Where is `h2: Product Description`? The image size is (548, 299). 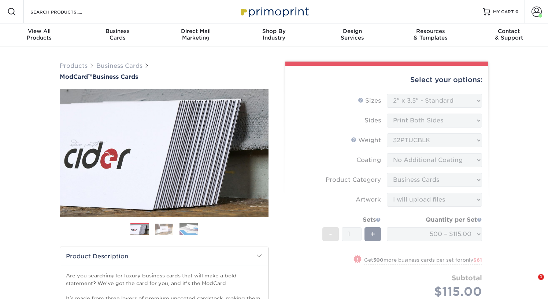 h2: Product Description is located at coordinates (164, 256).